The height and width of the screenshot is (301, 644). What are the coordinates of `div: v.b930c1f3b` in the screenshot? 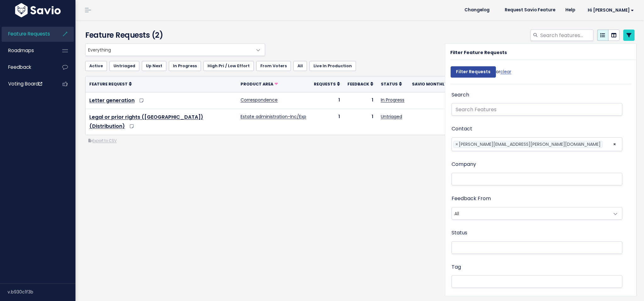 It's located at (42, 292).